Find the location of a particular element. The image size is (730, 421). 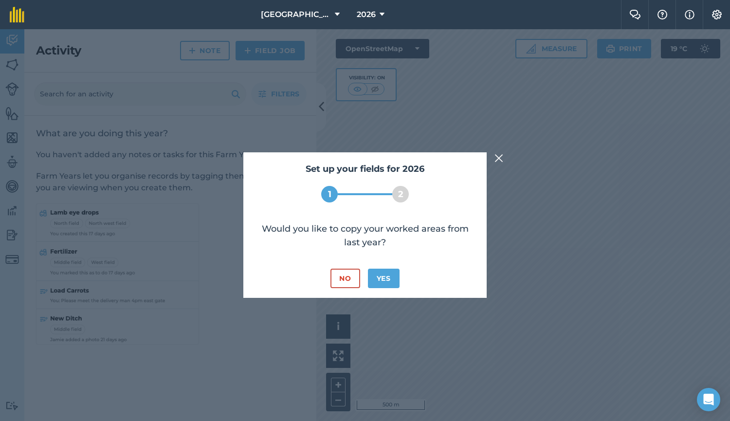

img: fieldmargin Logo is located at coordinates (17, 15).